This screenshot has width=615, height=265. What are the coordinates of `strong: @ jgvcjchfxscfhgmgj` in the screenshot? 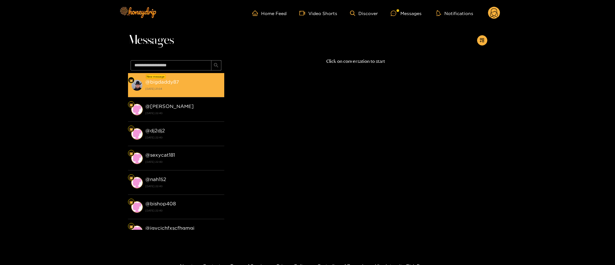 It's located at (170, 228).